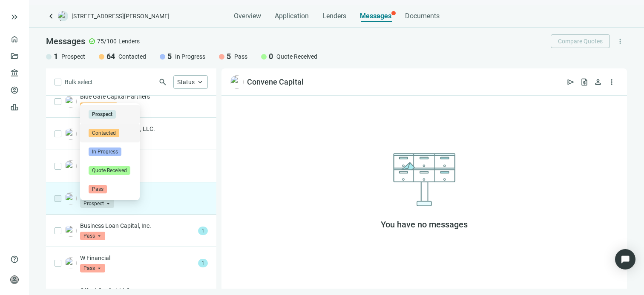 The width and height of the screenshot is (644, 295). What do you see at coordinates (71, 102) in the screenshot?
I see `img: f2a04299-bd92-4181-b831-1957928b5901` at bounding box center [71, 102].